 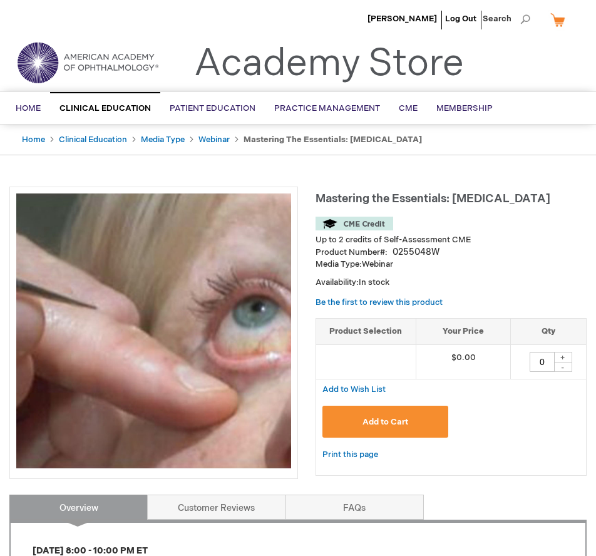 What do you see at coordinates (379, 302) in the screenshot?
I see `a: Be the first to review this product` at bounding box center [379, 302].